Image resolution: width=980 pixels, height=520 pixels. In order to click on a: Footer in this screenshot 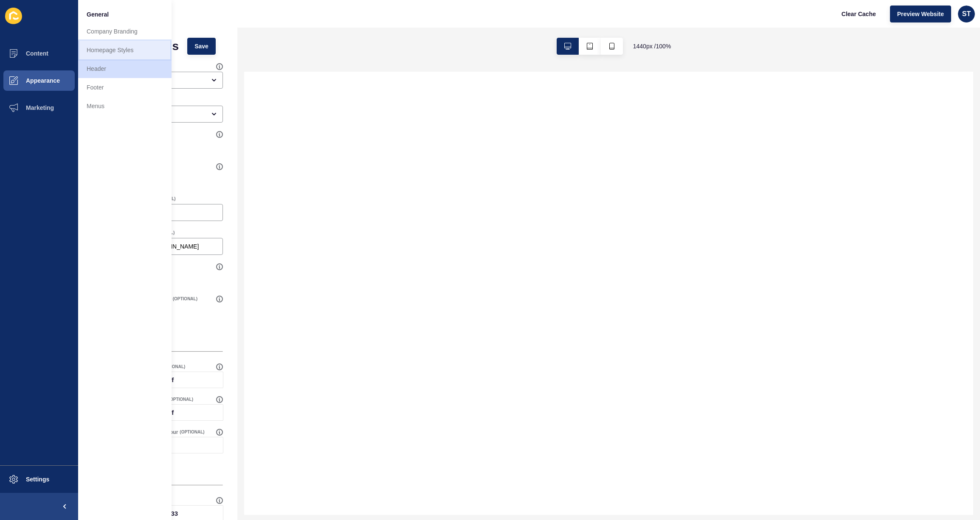, I will do `click(125, 87)`.